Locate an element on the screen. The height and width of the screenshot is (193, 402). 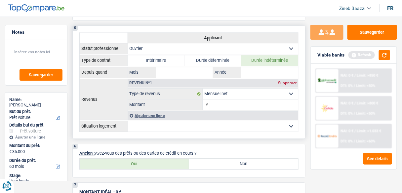
div: Refresh is located at coordinates (362, 55).